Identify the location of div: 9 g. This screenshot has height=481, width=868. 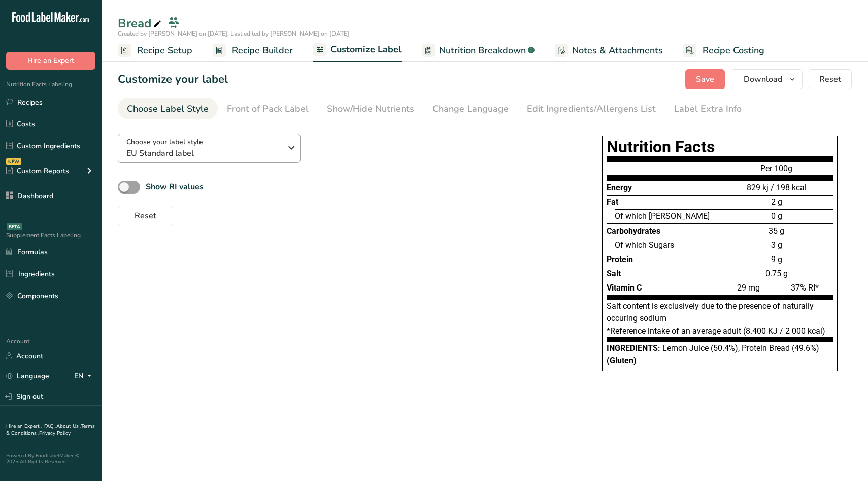
(776, 259).